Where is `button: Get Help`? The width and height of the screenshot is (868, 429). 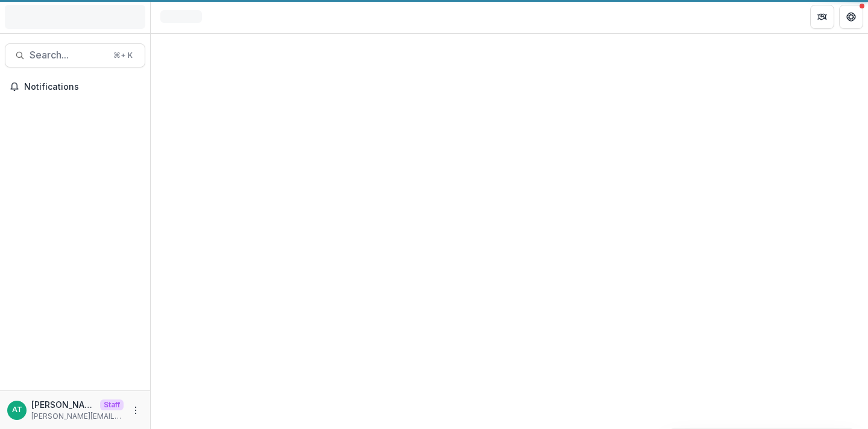 button: Get Help is located at coordinates (851, 17).